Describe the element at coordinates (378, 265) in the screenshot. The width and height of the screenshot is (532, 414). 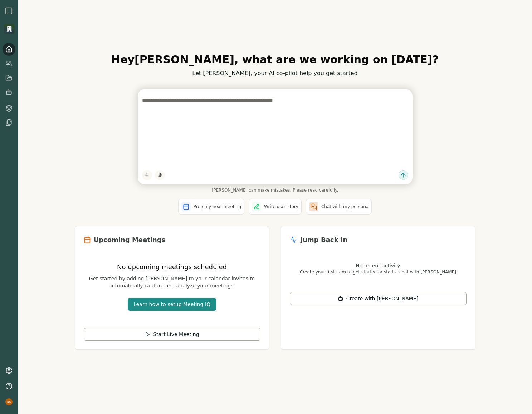
I see `p: No recent activity` at that location.